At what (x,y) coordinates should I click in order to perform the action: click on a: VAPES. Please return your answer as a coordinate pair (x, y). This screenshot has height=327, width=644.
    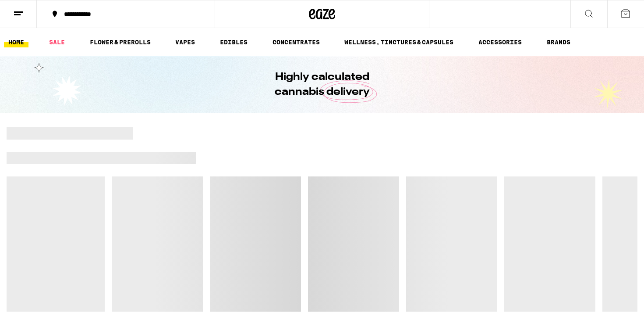
    Looking at the image, I should click on (185, 42).